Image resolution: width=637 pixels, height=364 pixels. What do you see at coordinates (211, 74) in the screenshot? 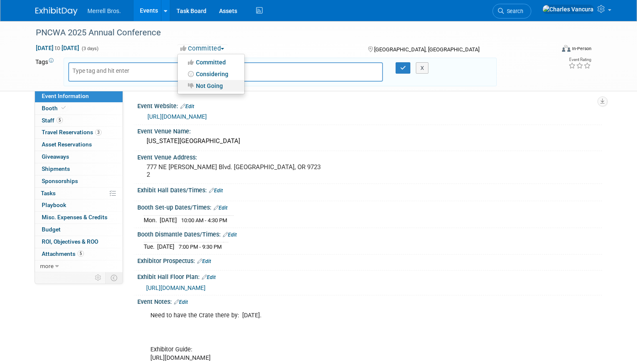
I see `a: Considering` at bounding box center [211, 74].